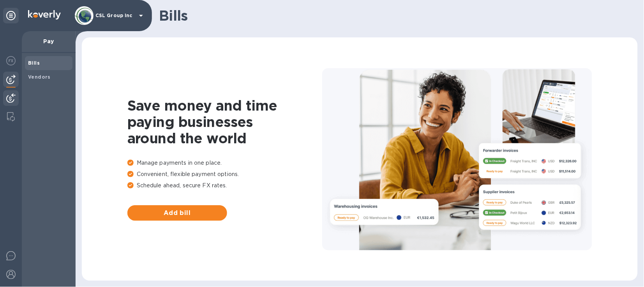  I want to click on p: Schedule ahead, secure FX rates., so click(225, 185).